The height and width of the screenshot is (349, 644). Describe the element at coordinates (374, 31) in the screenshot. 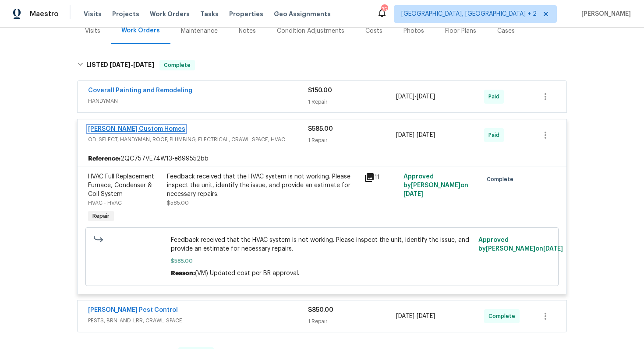

I see `div: Costs` at that location.